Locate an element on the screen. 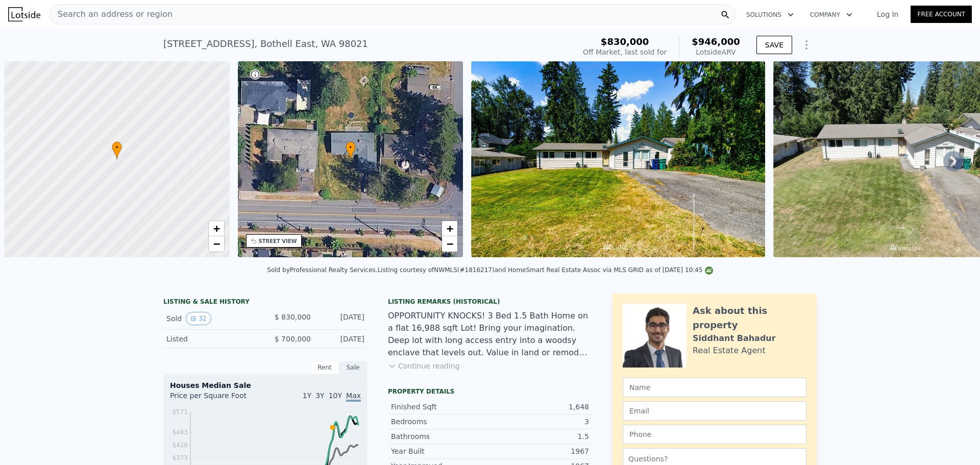  span: $ 700,000 is located at coordinates (293, 339).